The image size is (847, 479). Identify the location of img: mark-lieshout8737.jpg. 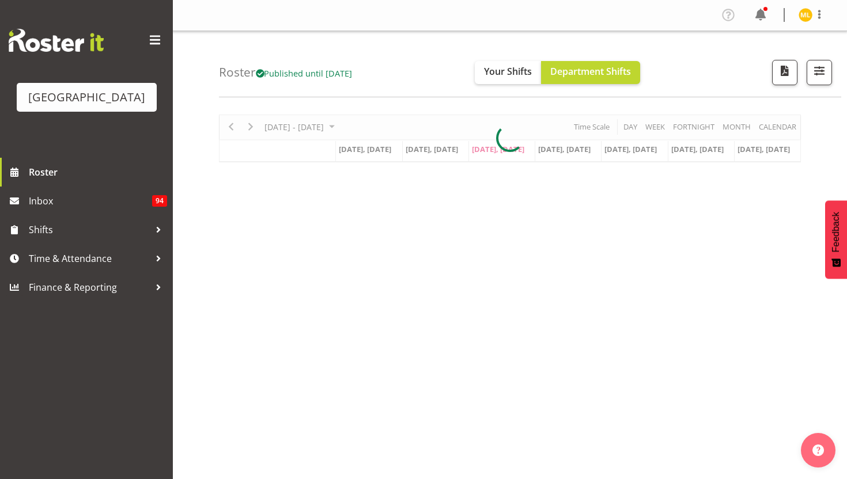
(806, 15).